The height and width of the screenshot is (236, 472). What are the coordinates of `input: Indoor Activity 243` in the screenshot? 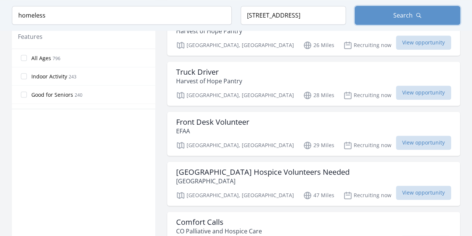 It's located at (24, 76).